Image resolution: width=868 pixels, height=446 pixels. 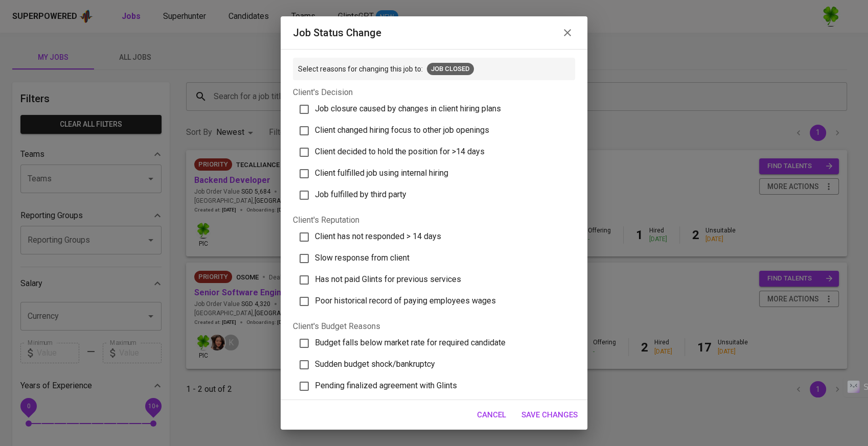 I want to click on span: Budget falls below market rate for required candidate, so click(x=410, y=342).